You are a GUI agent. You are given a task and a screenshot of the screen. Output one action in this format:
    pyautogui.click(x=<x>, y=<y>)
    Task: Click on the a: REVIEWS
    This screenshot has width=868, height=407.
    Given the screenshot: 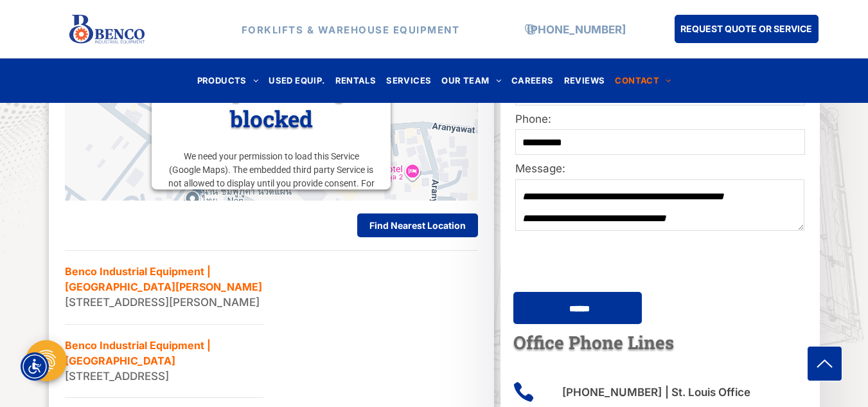 What is the action you would take?
    pyautogui.click(x=585, y=81)
    